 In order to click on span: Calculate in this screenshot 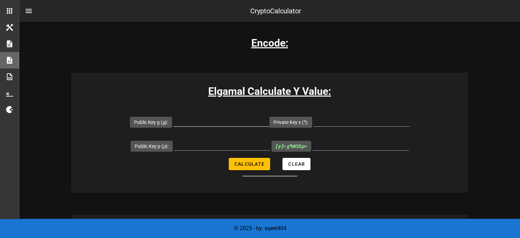, I will do `click(249, 164)`.